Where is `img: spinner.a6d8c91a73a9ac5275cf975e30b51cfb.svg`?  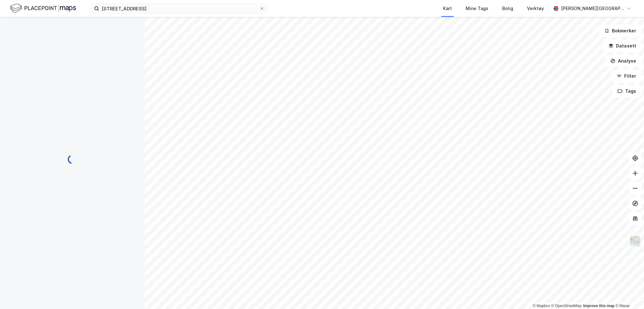 img: spinner.a6d8c91a73a9ac5275cf975e30b51cfb.svg is located at coordinates (72, 159).